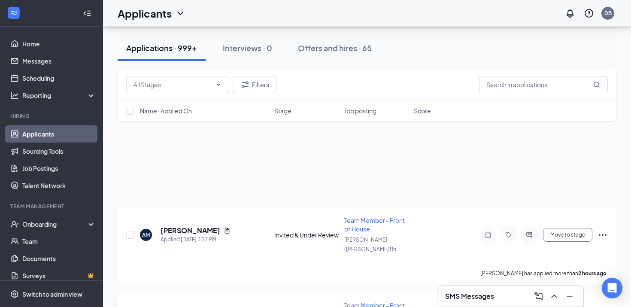 This screenshot has height=307, width=631. What do you see at coordinates (306, 235) in the screenshot?
I see `div: Invited & Under Review` at bounding box center [306, 235].